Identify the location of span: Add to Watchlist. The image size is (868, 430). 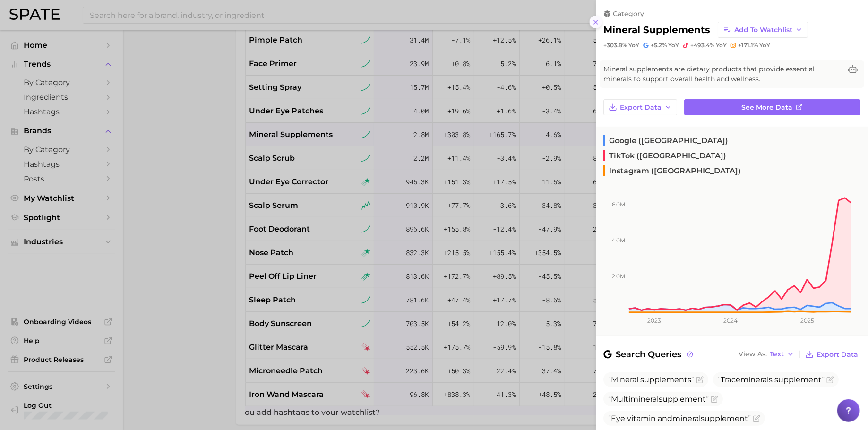
(763, 30).